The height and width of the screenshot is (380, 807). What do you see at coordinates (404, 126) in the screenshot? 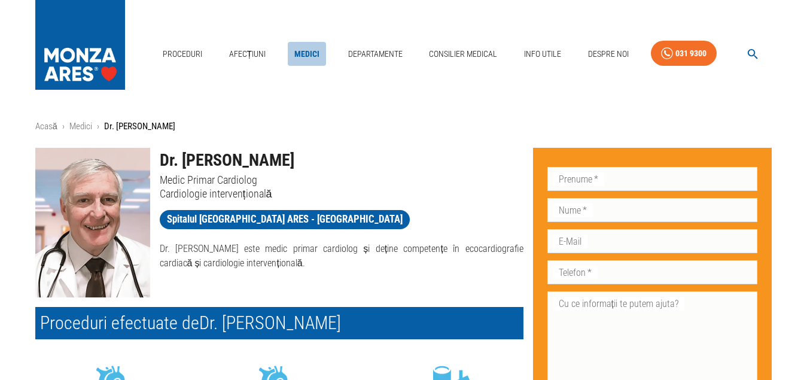
I see `nav: breadcrumb` at bounding box center [404, 126].